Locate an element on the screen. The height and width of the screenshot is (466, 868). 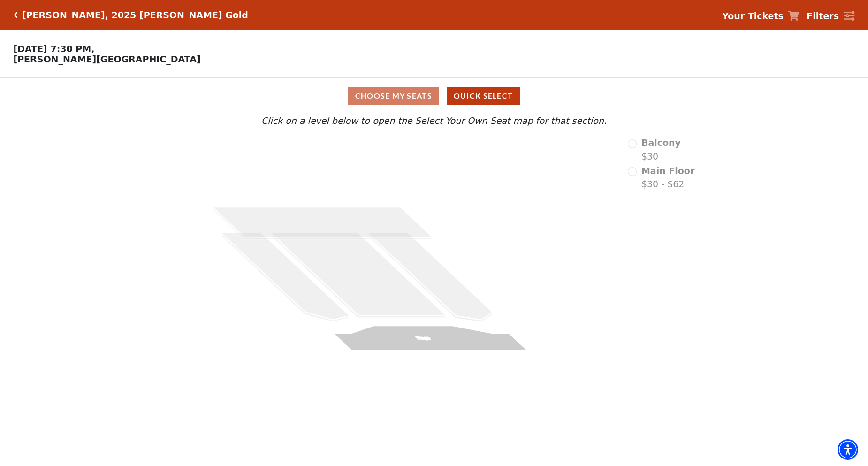
a: Click here to go back to filters is located at coordinates (16, 15).